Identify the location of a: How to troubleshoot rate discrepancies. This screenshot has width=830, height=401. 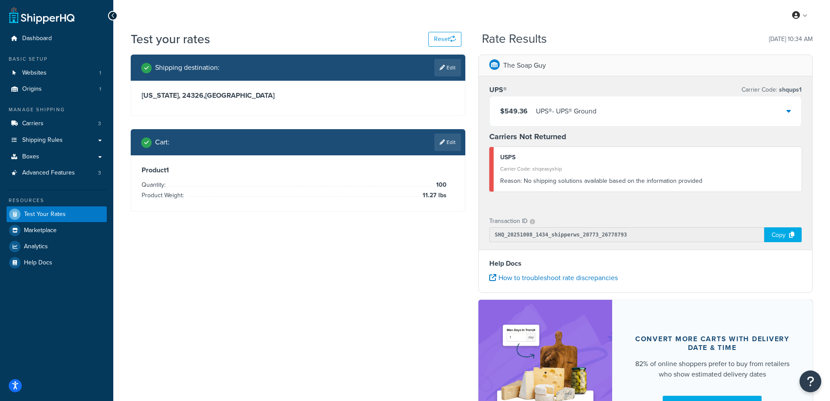
(554, 277).